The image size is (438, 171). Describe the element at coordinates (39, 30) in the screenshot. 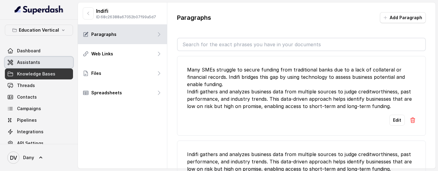

I see `button: Education Vertical` at that location.